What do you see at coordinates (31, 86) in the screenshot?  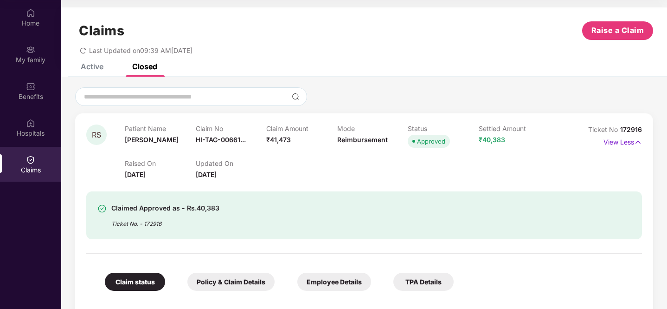 I see `img: svg+xml;base64,PHN2ZyBpZD0iQmVuZWZpdHMiIHhtbG5zPSJodHRwOi8vd3d3LnczLm9yZy8yMDAwL3N2ZyIgd2lkdGg9Ij...` at bounding box center [31, 86].